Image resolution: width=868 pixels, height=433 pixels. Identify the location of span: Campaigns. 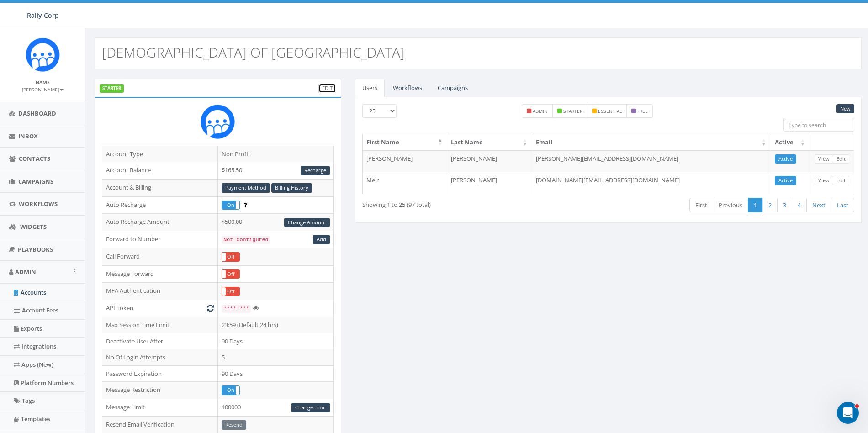
(35, 181).